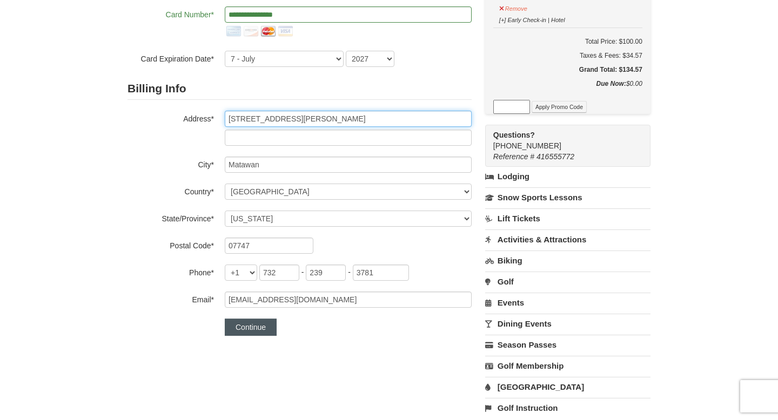 Image resolution: width=778 pixels, height=420 pixels. I want to click on img: visa.png, so click(285, 31).